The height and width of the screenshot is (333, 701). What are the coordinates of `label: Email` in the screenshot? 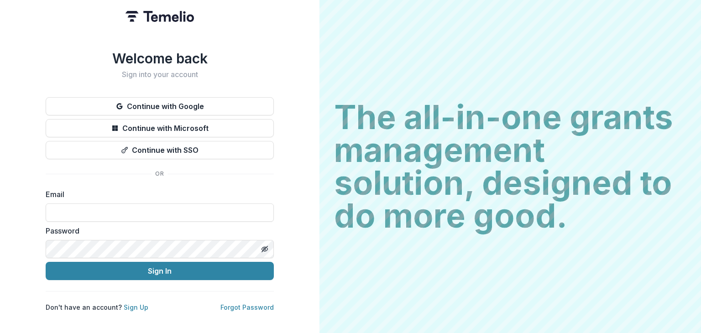 It's located at (157, 194).